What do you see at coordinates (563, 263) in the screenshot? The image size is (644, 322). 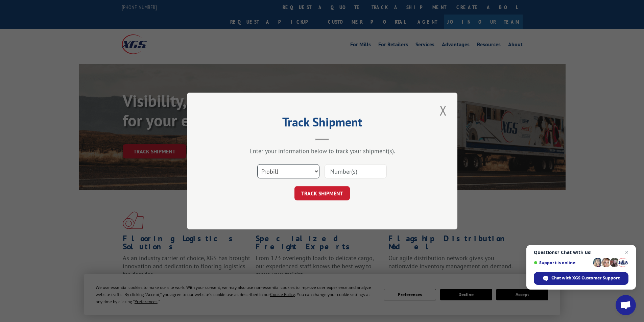 I see `span: Support is online` at bounding box center [563, 263].